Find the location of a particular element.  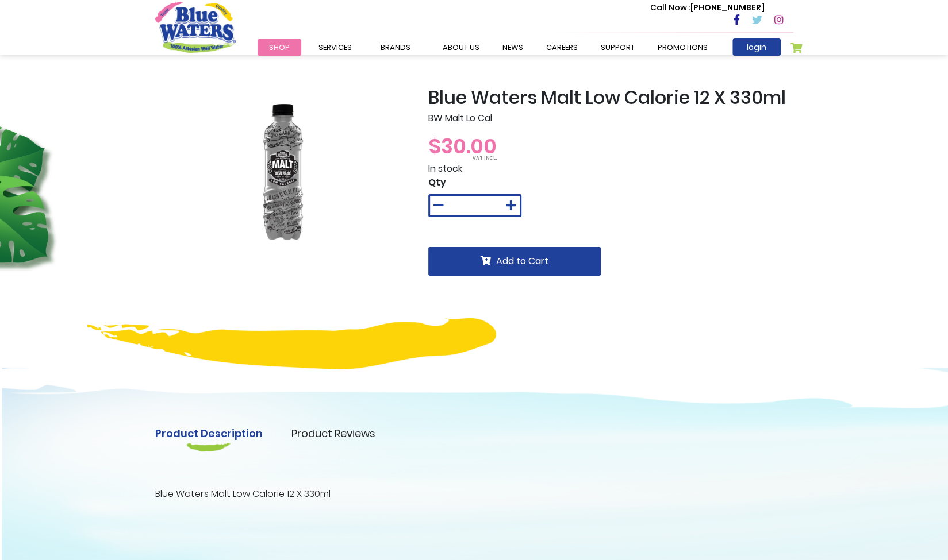

a: News is located at coordinates (512, 47).